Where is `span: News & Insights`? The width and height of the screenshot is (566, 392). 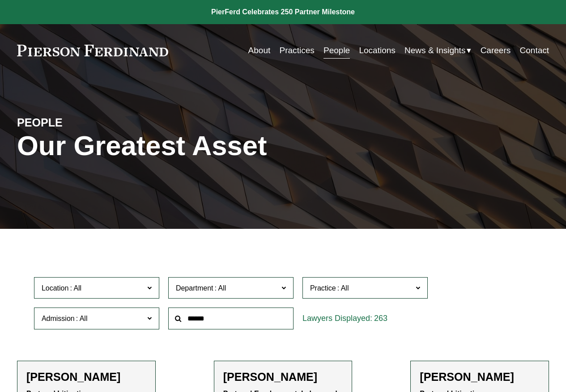
span: News & Insights is located at coordinates (435, 51).